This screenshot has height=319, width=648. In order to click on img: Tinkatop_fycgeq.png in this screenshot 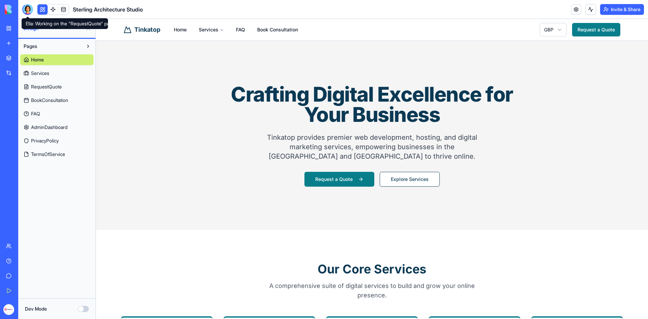, I will do `click(9, 310)`.